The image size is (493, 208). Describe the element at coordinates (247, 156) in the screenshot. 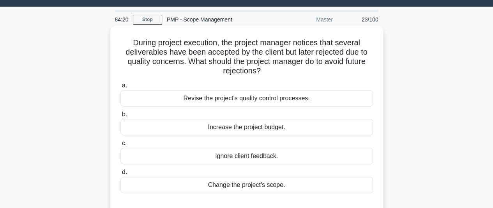

I see `div: Ignore client feedback.` at that location.